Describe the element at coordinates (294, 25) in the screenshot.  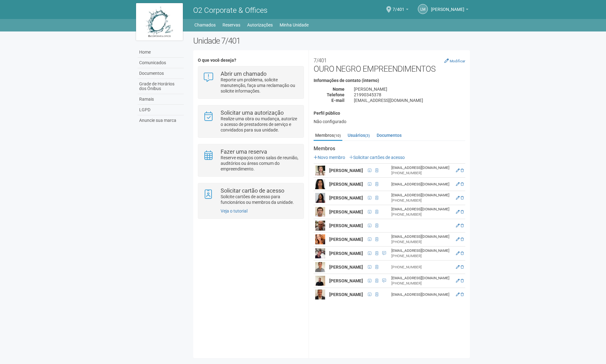
I see `a: Minha Unidade` at that location.